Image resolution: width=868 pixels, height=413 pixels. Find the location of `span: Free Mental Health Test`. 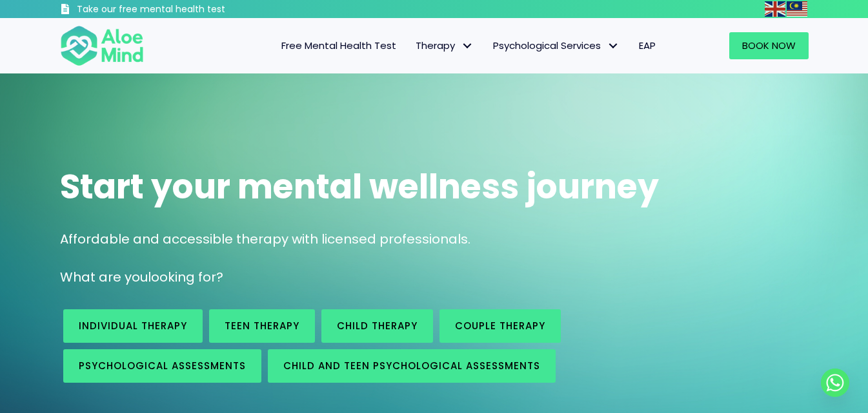

span: Free Mental Health Test is located at coordinates (339, 45).